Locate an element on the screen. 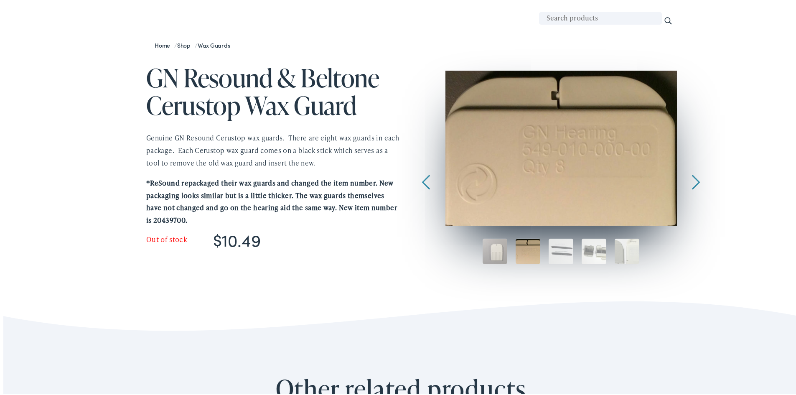  span: Genuine GN Resound Cerustop wax guards. There are eight wax guards in each package. Each Cerustop... is located at coordinates (272, 148).